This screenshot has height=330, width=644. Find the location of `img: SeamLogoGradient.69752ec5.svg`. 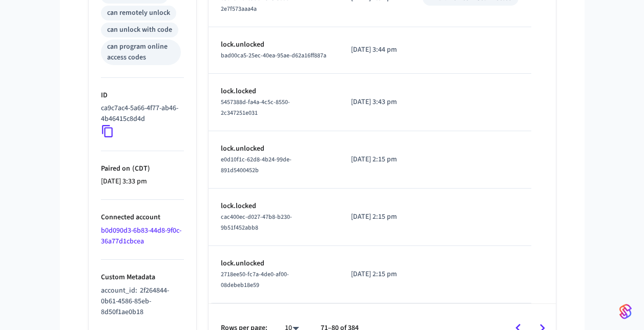

img: SeamLogoGradient.69752ec5.svg is located at coordinates (626, 312).